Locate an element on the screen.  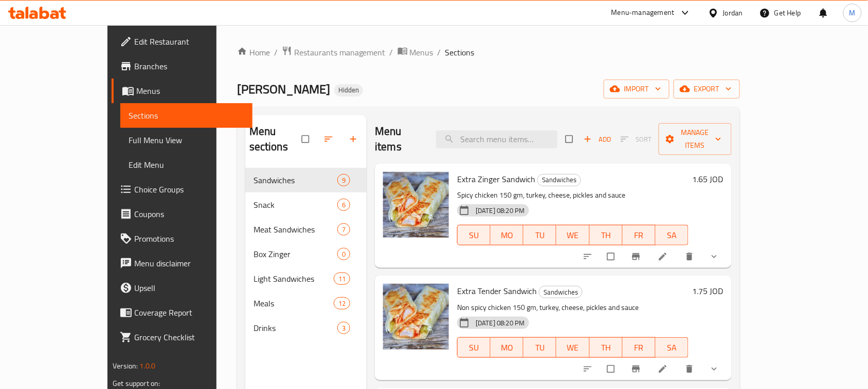
span: Box Zinger is located at coordinates (295, 254).